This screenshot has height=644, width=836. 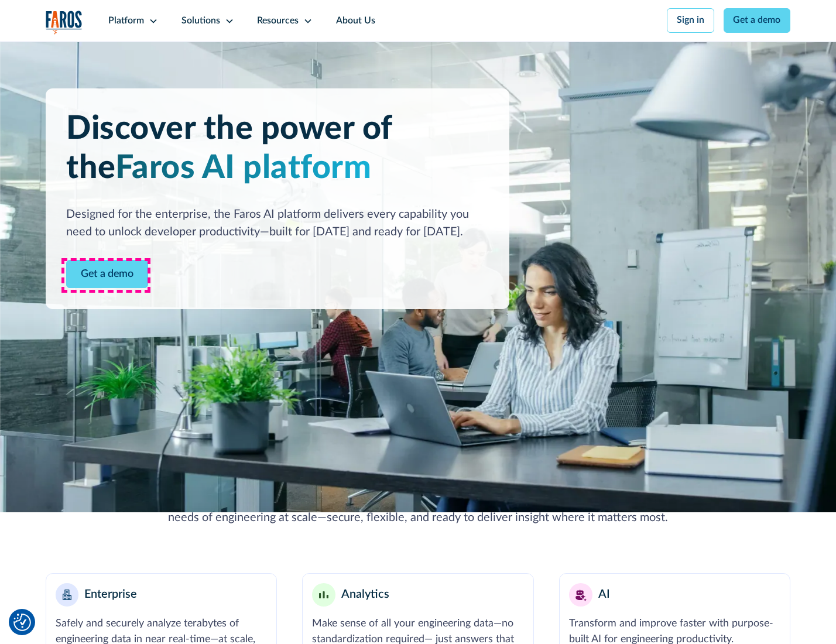 What do you see at coordinates (580, 594) in the screenshot?
I see `img: AI robot or assistant icon` at bounding box center [580, 594].